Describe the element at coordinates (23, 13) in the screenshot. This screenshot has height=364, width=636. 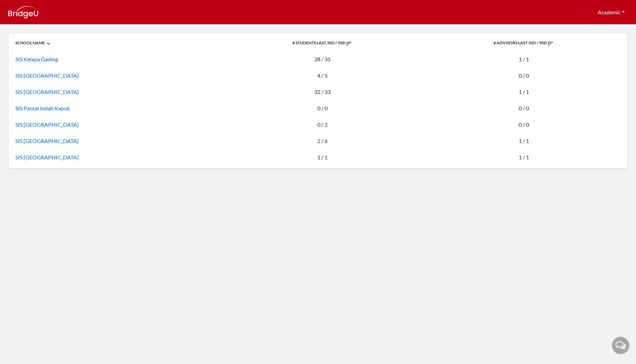
I see `img: logo_white-fbcc1825e744c8b1c13788af83d6eddd9f393c3eec6f566ed9ae82c8b05cbe3e.png` at that location.